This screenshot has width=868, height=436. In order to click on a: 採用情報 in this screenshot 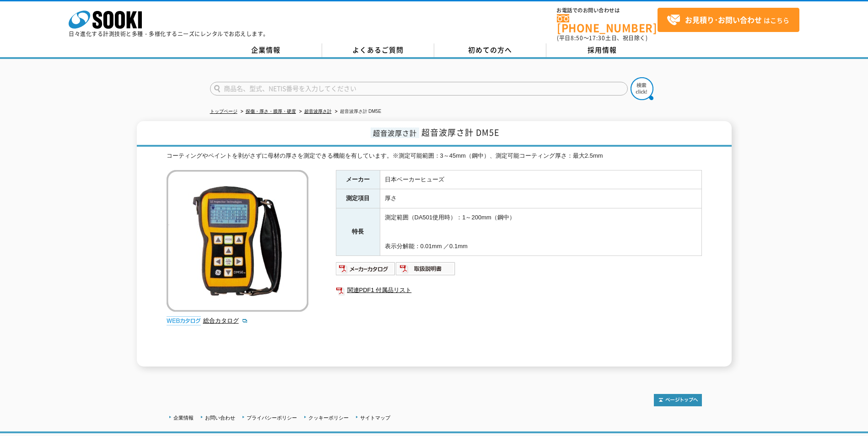, I will do `click(602, 51)`.